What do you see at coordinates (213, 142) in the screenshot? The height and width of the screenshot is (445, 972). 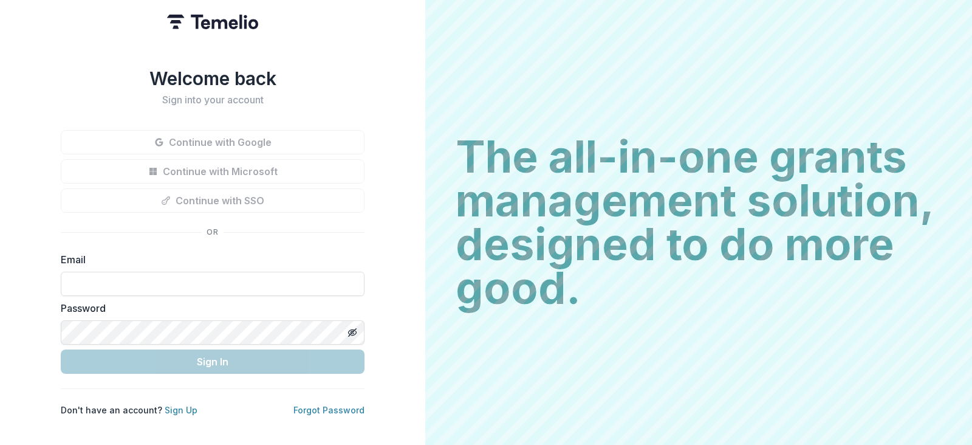 I see `button: Continue with Google` at bounding box center [213, 142].